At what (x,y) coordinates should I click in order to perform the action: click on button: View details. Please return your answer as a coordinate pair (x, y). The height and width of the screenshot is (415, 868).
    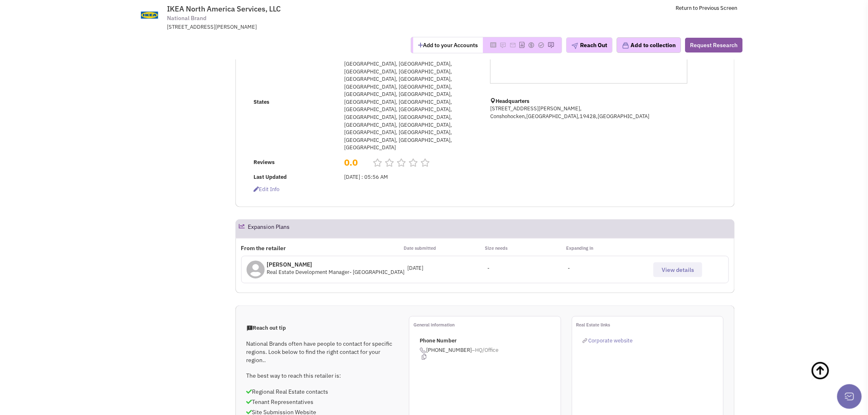
    Looking at the image, I should click on (678, 270).